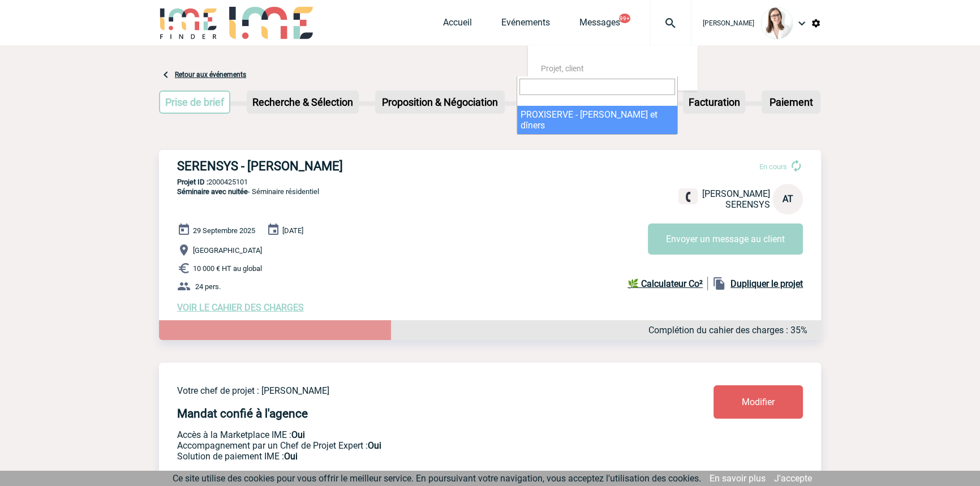  What do you see at coordinates (714, 102) in the screenshot?
I see `p: Facturation` at bounding box center [714, 102].